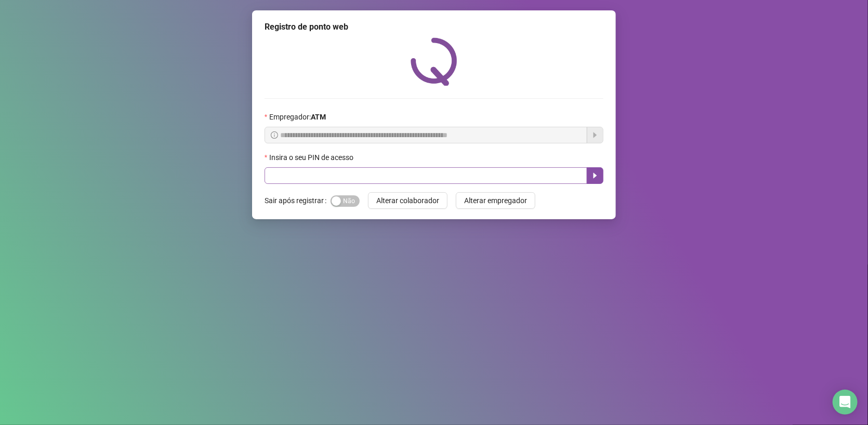 Image resolution: width=868 pixels, height=425 pixels. What do you see at coordinates (434, 27) in the screenshot?
I see `div: Registro de ponto web` at bounding box center [434, 27].